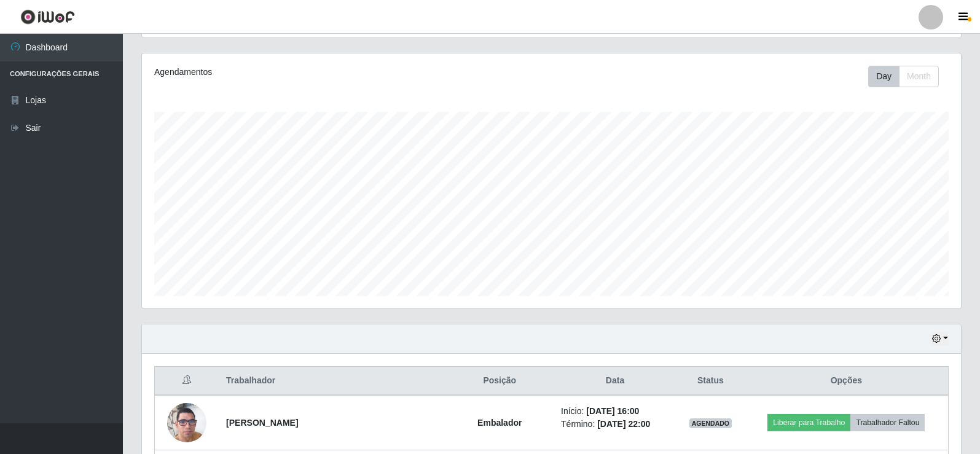 This screenshot has height=454, width=980. I want to click on div: Agendamentos, so click(314, 72).